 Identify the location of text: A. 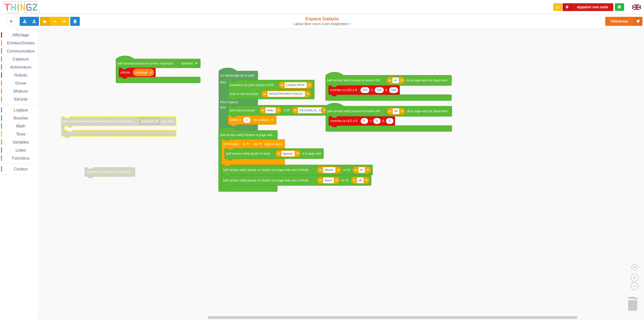
(244, 144).